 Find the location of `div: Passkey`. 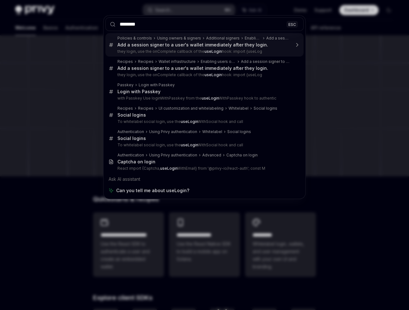

div: Passkey is located at coordinates (125, 85).